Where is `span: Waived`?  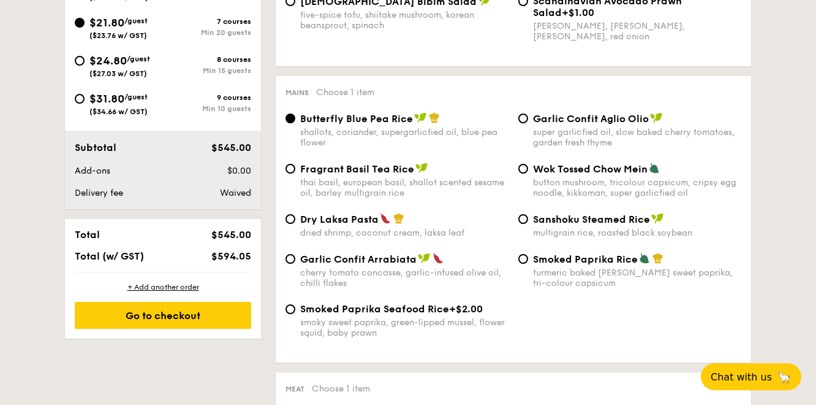
span: Waived is located at coordinates (235, 192).